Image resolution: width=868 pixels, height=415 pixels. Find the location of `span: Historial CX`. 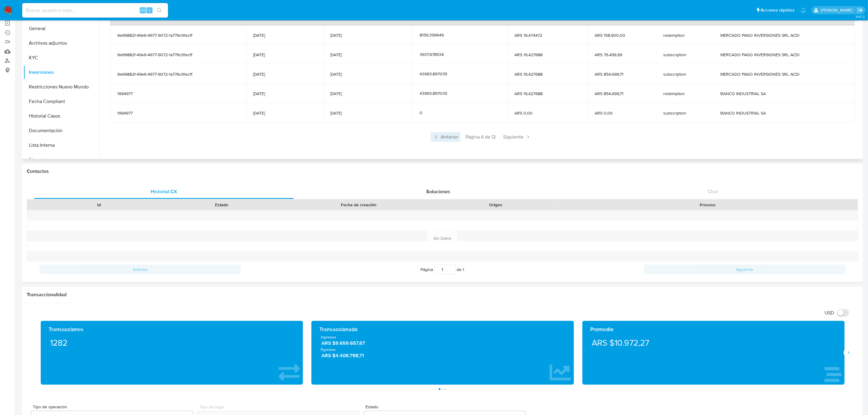

span: Historial CX is located at coordinates (164, 192).